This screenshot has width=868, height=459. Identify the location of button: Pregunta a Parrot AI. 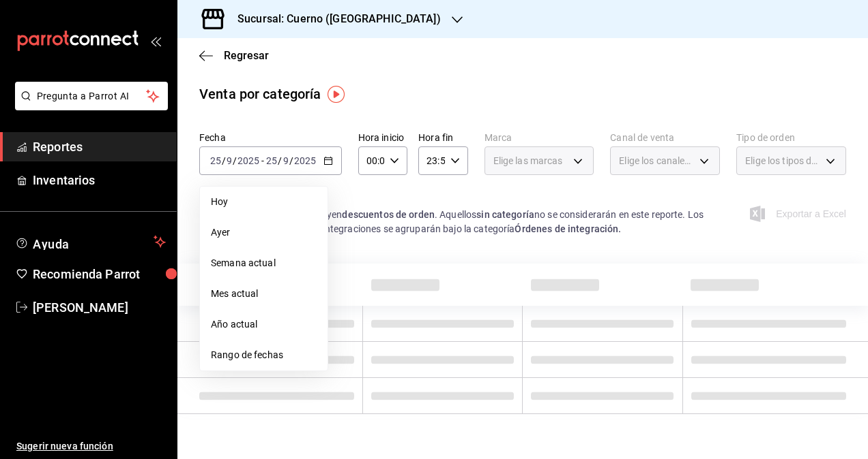
(91, 96).